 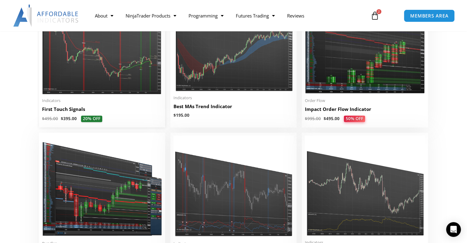 What do you see at coordinates (234, 108) in the screenshot?
I see `a: Best MAs Trend Indicator` at bounding box center [234, 108].